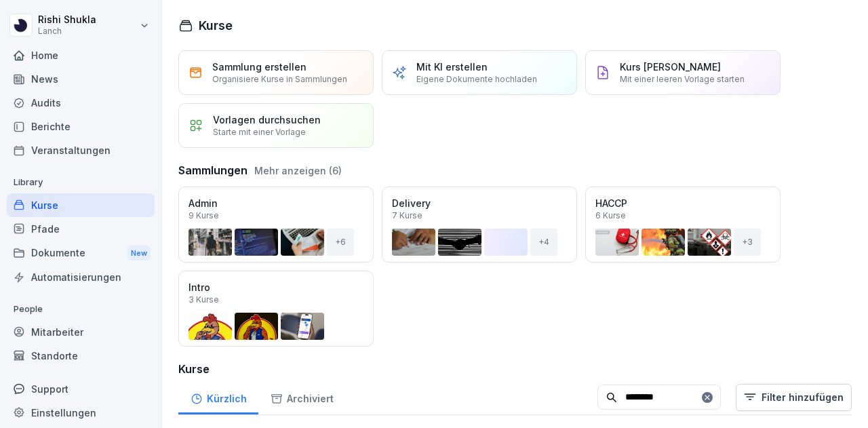  Describe the element at coordinates (67, 20) in the screenshot. I see `p: Rishi Shukla` at that location.